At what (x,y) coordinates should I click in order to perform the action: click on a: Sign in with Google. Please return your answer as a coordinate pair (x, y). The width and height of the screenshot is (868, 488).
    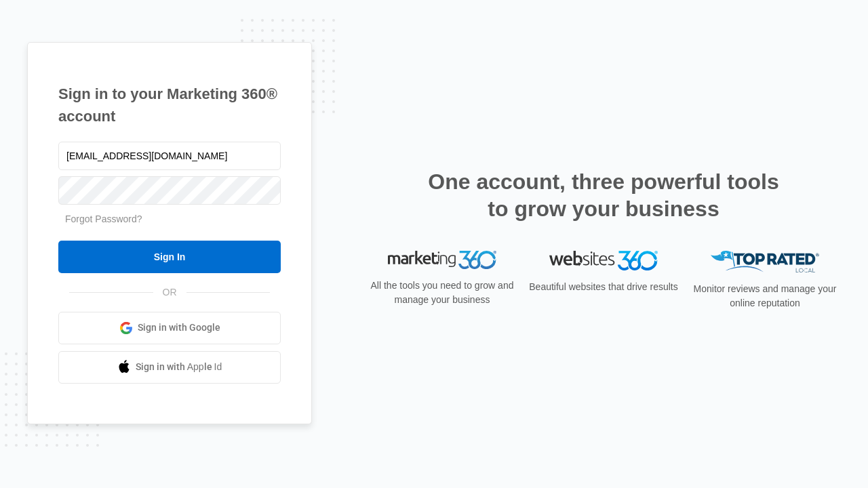
    Looking at the image, I should click on (170, 328).